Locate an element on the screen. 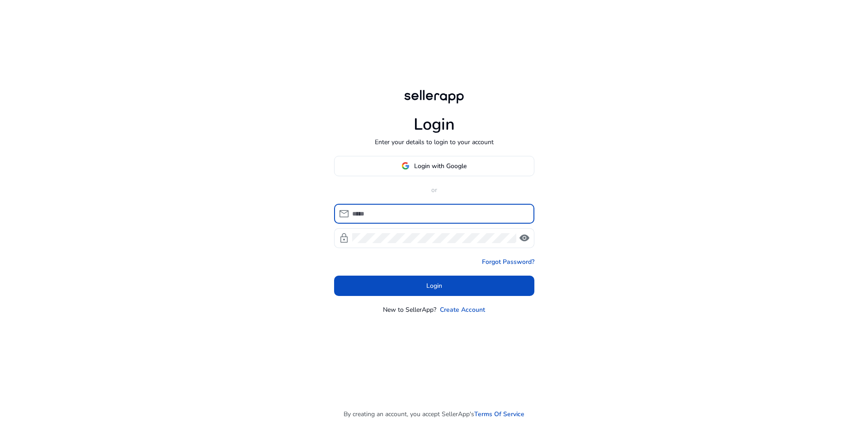 Image resolution: width=868 pixels, height=427 pixels. button: Login with Google is located at coordinates (434, 166).